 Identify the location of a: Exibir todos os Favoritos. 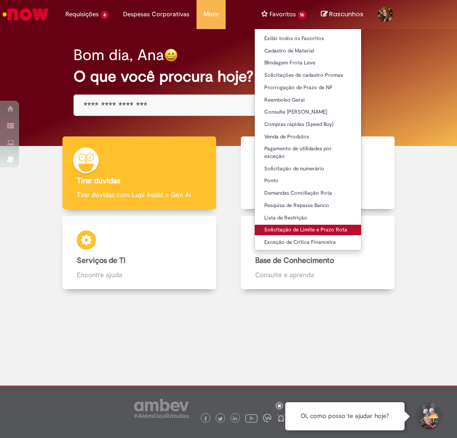
(308, 39).